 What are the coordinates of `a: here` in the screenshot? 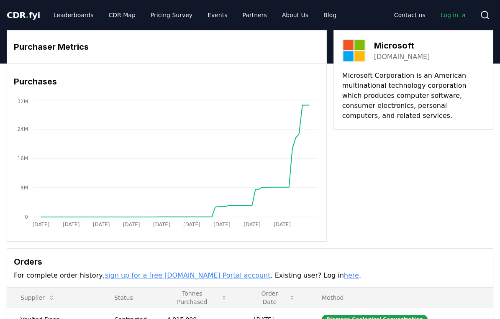 It's located at (351, 275).